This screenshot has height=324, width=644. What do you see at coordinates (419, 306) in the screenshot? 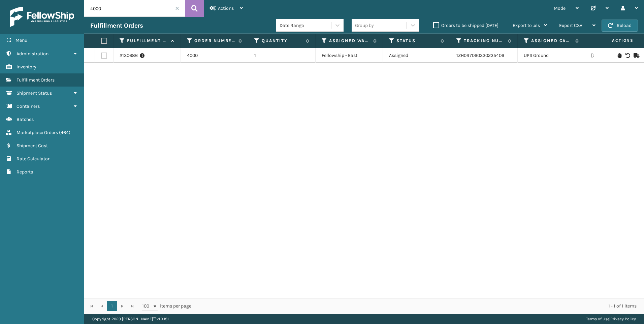
I see `div: 1 - 1 of 1 items` at bounding box center [419, 306].